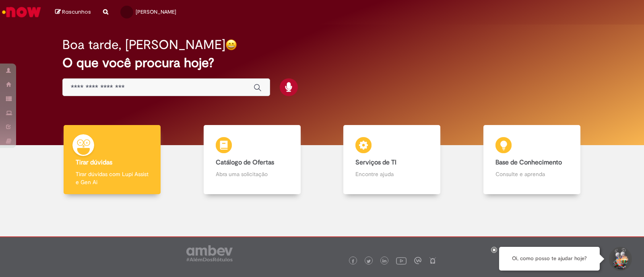 This screenshot has width=644, height=277. Describe the element at coordinates (529, 162) in the screenshot. I see `b: Base de Conhecimento` at that location.